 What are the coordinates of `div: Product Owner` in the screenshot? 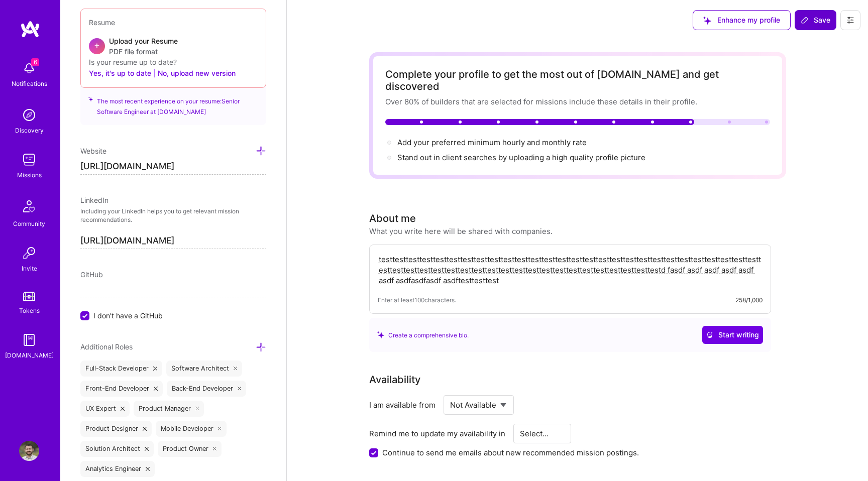 It's located at (190, 449).